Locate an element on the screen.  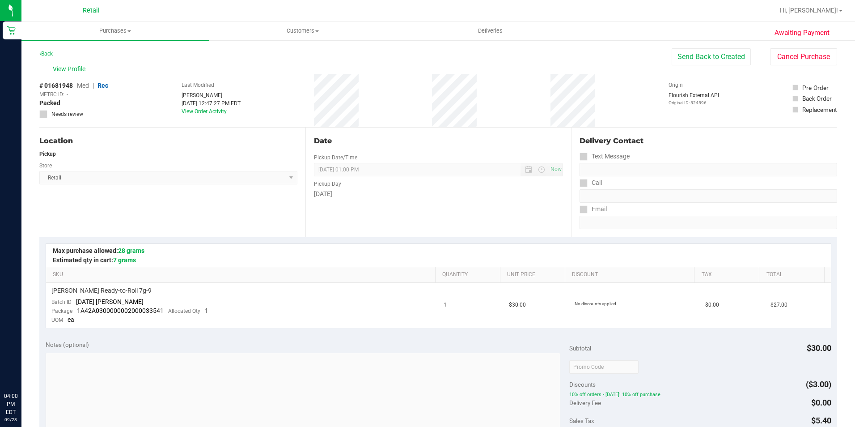
p: Original ID: 524596 is located at coordinates (694, 102).